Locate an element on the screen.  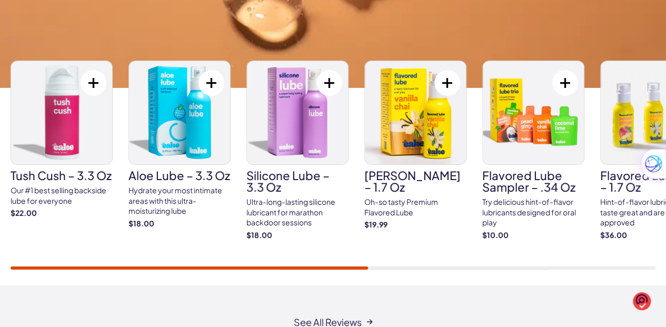
img: Vanilla Chai Lube – 1.7 oz is located at coordinates (416, 113).